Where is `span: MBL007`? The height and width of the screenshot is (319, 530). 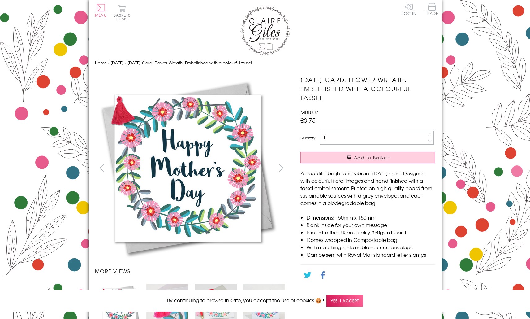 span: MBL007 is located at coordinates (310, 112).